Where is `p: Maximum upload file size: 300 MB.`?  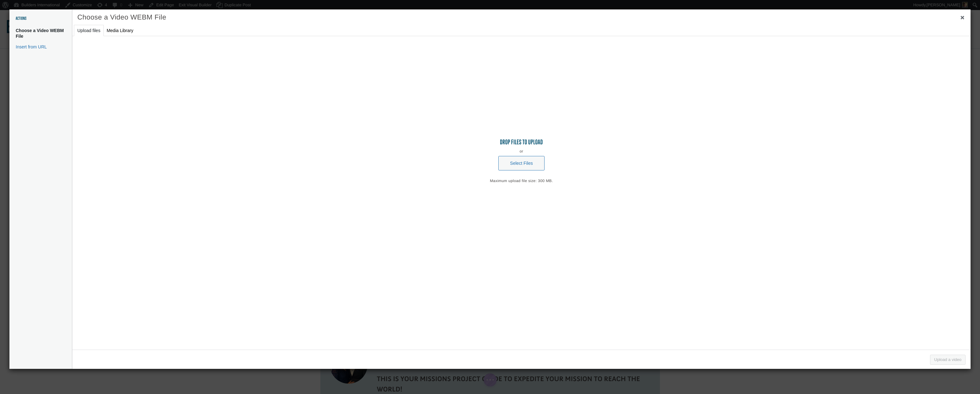
p: Maximum upload file size: 300 MB. is located at coordinates (521, 181).